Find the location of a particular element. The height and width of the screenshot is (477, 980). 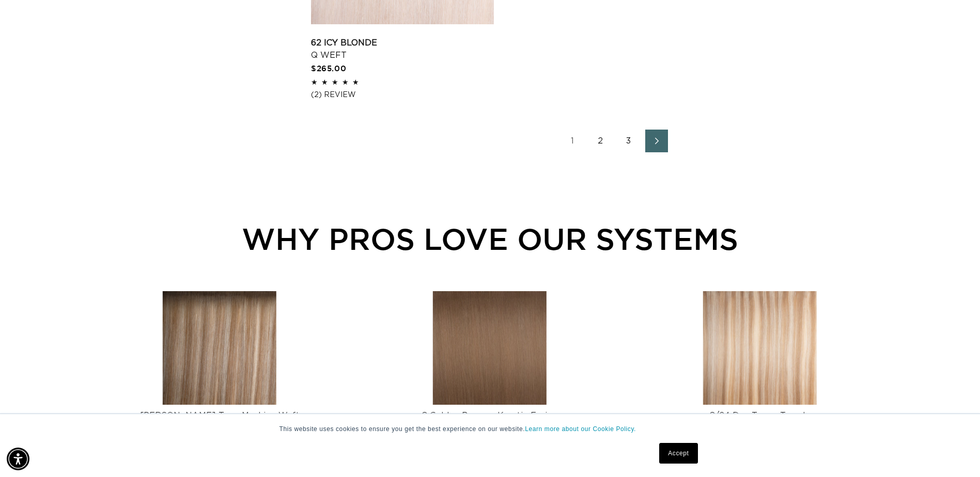

a: Page 2 is located at coordinates (601, 141).